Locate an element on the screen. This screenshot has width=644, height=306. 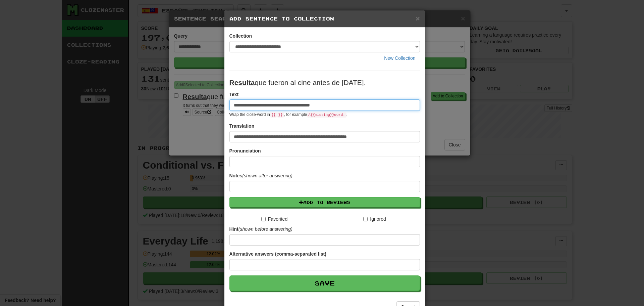
label: Text is located at coordinates (234, 95).